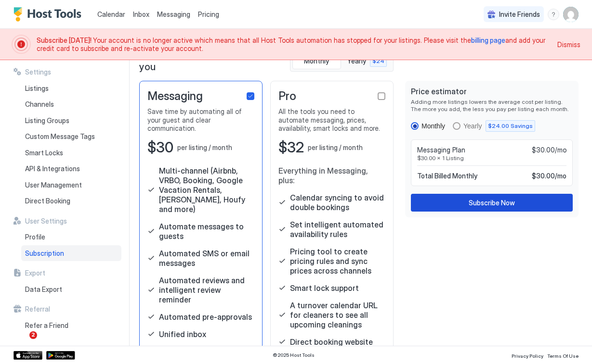  What do you see at coordinates (71, 201) in the screenshot?
I see `a: Direct Booking` at bounding box center [71, 201].